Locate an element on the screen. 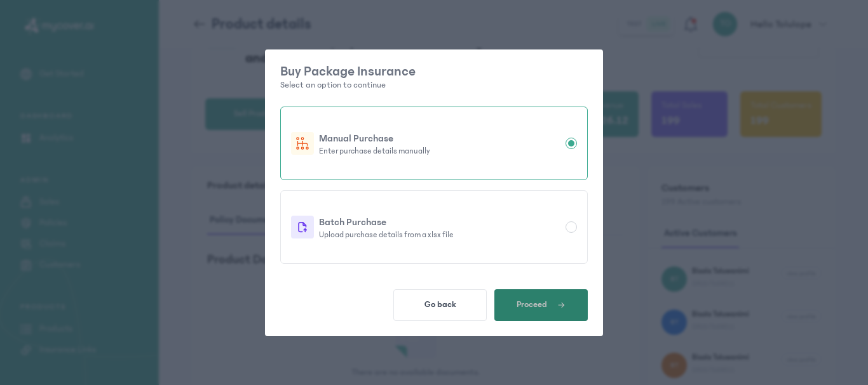 Image resolution: width=868 pixels, height=385 pixels. p: Select an option to continue is located at coordinates (434, 85).